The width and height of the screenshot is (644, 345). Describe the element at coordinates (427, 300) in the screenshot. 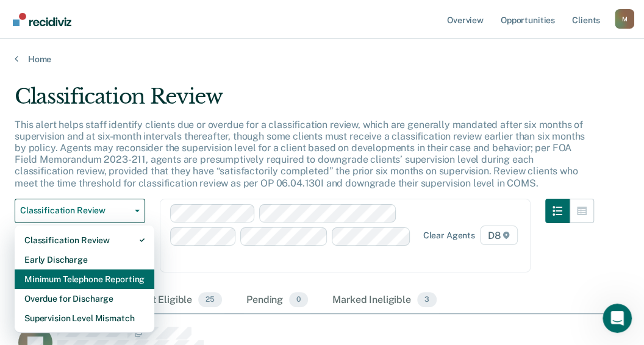

I see `span: 3` at that location.